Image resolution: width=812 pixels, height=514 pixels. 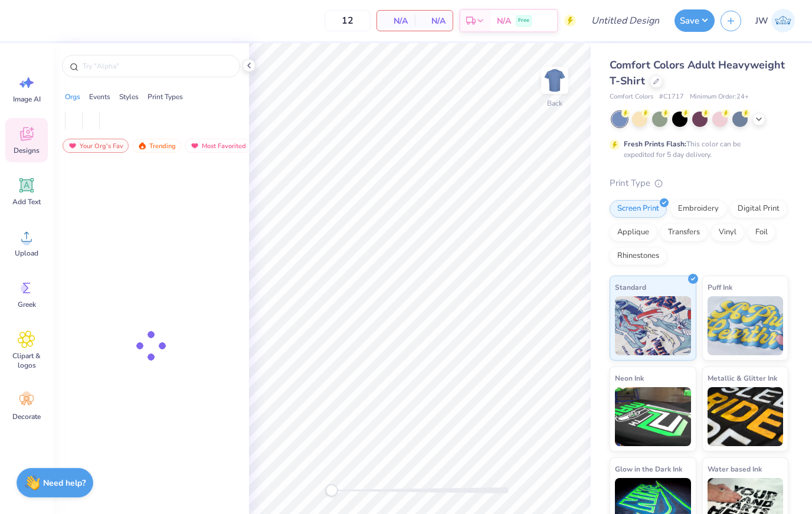 What do you see at coordinates (524, 20) in the screenshot?
I see `span: Free` at bounding box center [524, 20].